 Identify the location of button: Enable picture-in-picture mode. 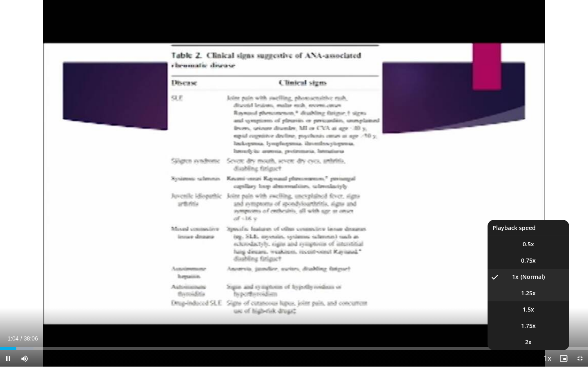
(564, 359).